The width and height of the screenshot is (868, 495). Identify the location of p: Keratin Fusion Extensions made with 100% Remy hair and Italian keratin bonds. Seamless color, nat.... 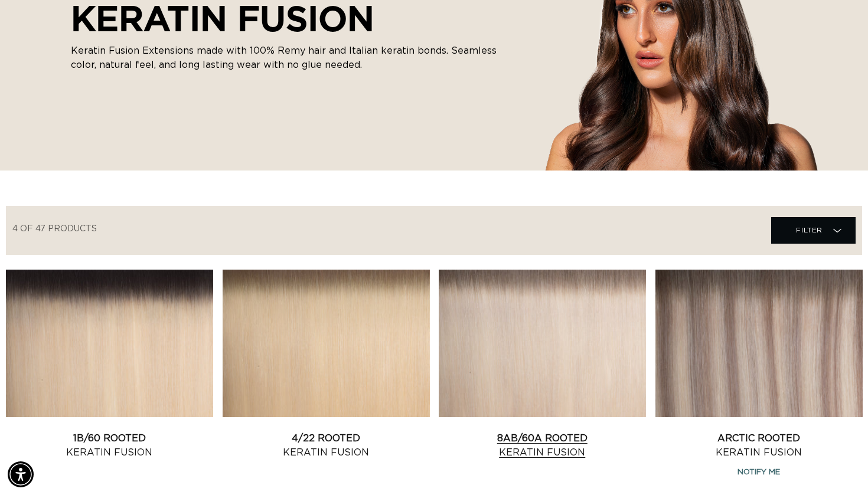
(295, 58).